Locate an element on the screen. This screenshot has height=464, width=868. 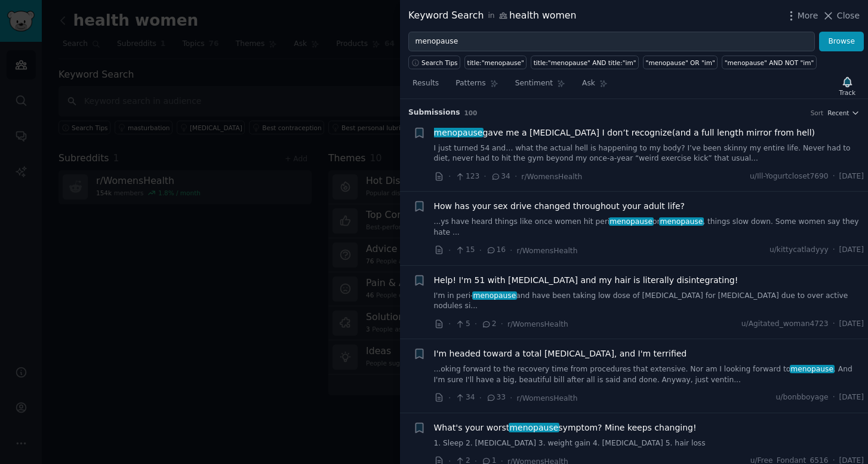
span: 15 is located at coordinates (464, 251).